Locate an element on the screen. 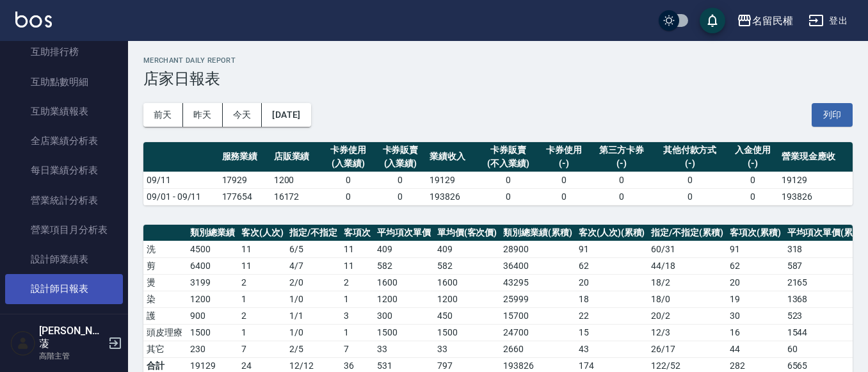 This screenshot has width=868, height=372. td: 其它 is located at coordinates (165, 349).